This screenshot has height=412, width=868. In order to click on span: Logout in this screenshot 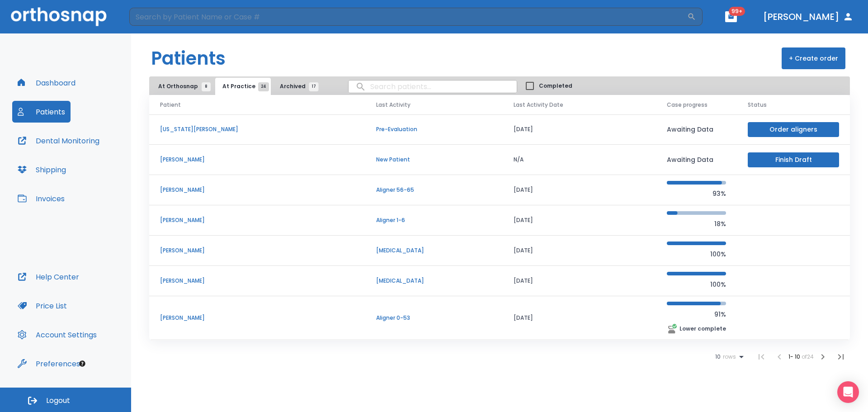, I will do `click(58, 401)`.